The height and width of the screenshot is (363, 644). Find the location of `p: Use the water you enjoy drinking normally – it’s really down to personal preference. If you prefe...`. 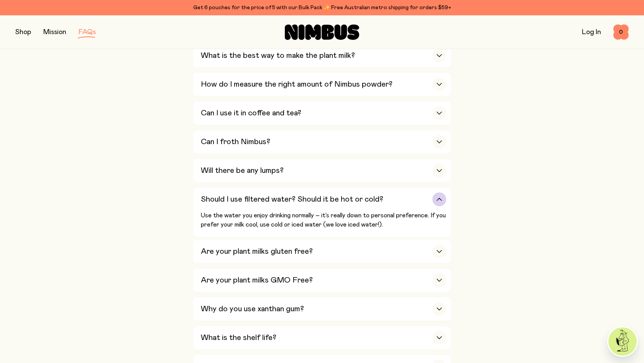

p: Use the water you enjoy drinking normally – it’s really down to personal preference. If you prefe... is located at coordinates (324, 220).